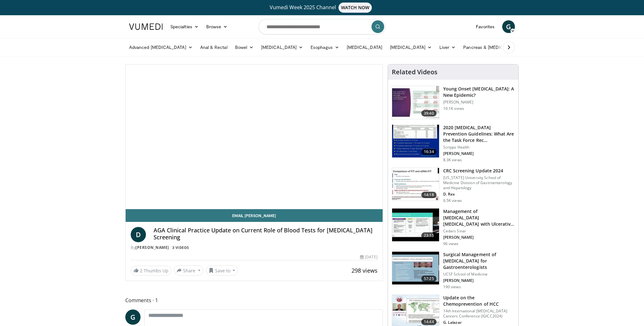  I want to click on span: 14:18, so click(429, 195).